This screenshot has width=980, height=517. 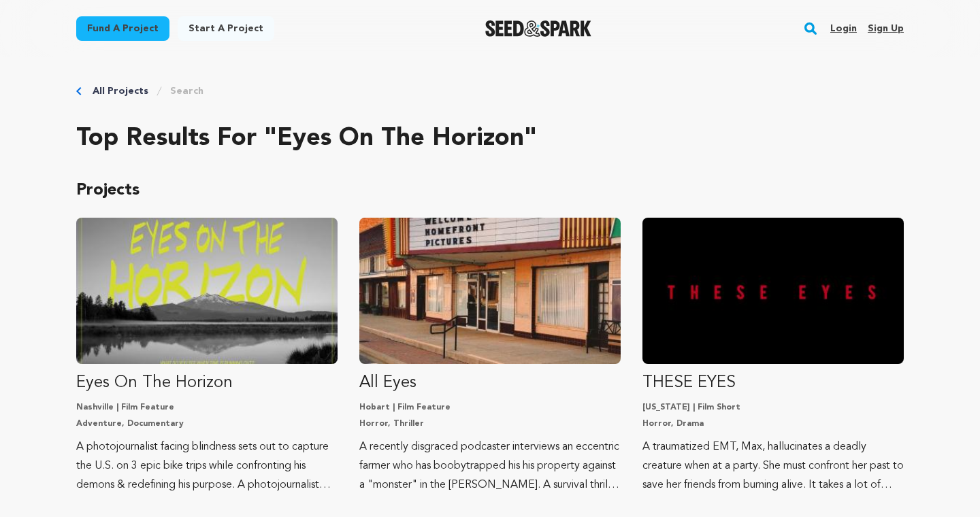 I want to click on p: Hobart | Film Feature, so click(x=490, y=408).